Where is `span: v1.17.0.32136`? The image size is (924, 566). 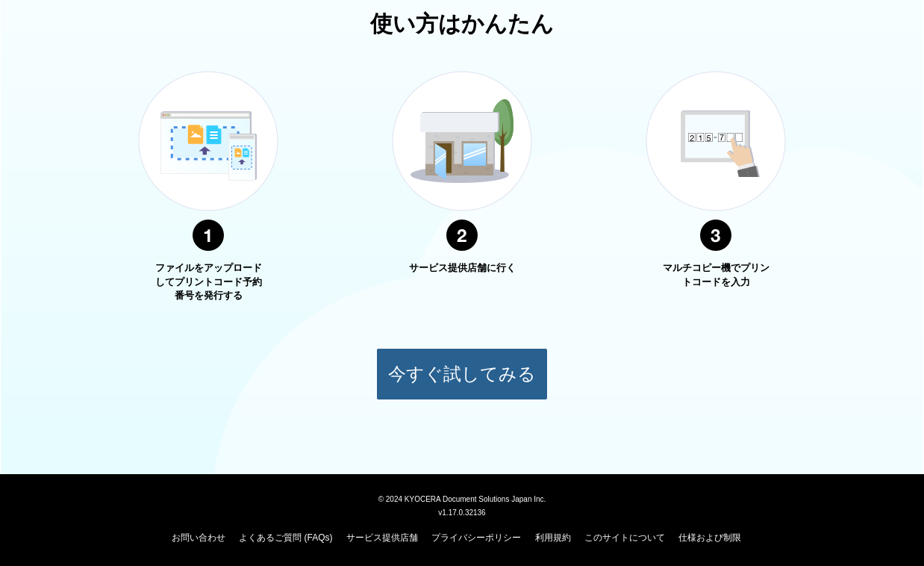 span: v1.17.0.32136 is located at coordinates (461, 512).